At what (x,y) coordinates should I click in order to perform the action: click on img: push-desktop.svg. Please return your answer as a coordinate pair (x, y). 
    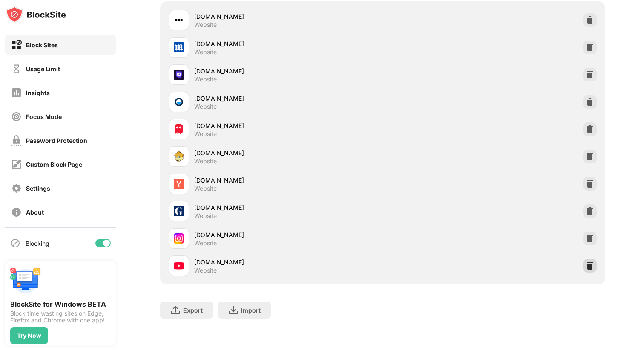
    Looking at the image, I should click on (26, 281).